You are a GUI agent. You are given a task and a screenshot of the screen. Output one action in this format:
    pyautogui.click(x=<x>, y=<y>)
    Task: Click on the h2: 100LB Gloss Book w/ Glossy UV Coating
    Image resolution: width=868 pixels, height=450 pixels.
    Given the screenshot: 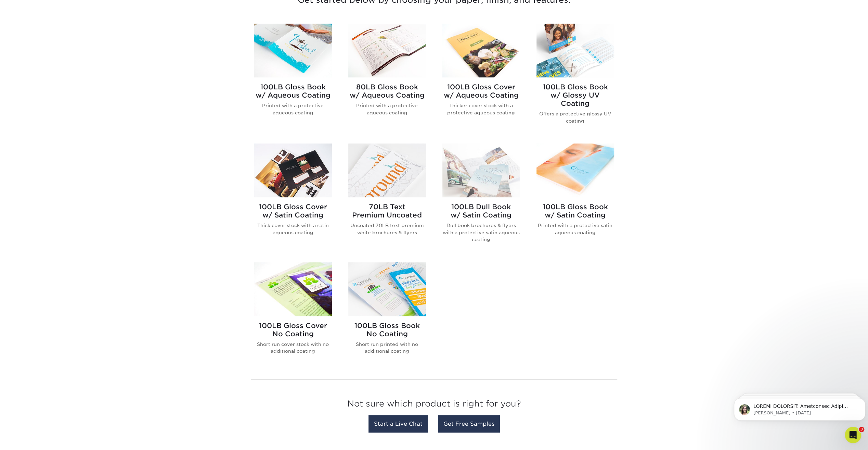 What is the action you would take?
    pyautogui.click(x=575, y=95)
    